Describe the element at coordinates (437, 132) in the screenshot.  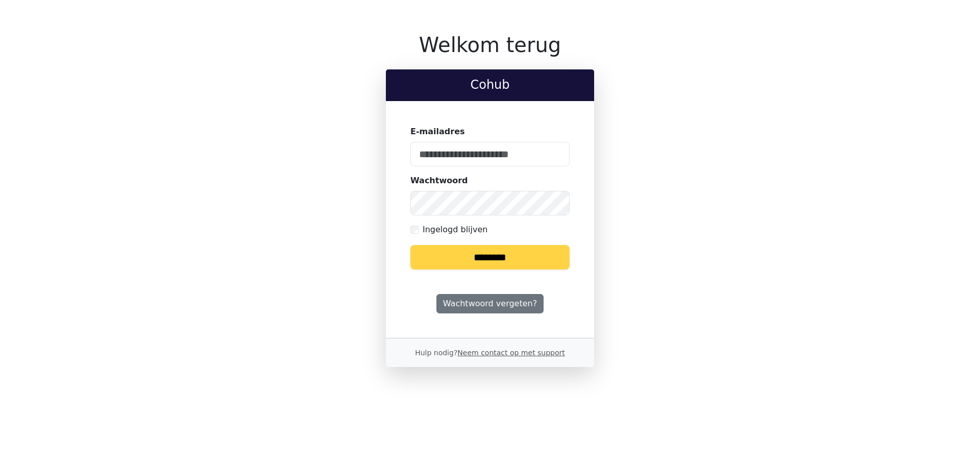
I see `label: E-mailadres` at that location.